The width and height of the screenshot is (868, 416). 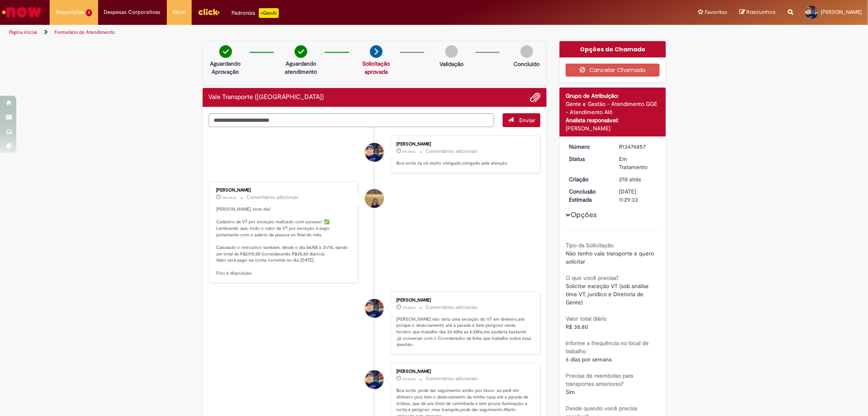 I want to click on span: 27d atrás, so click(x=630, y=179).